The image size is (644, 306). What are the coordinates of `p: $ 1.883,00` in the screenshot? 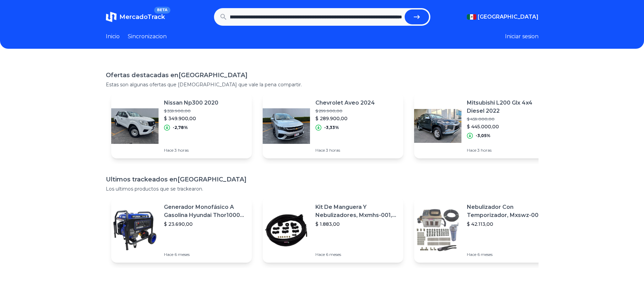 It's located at (357, 224).